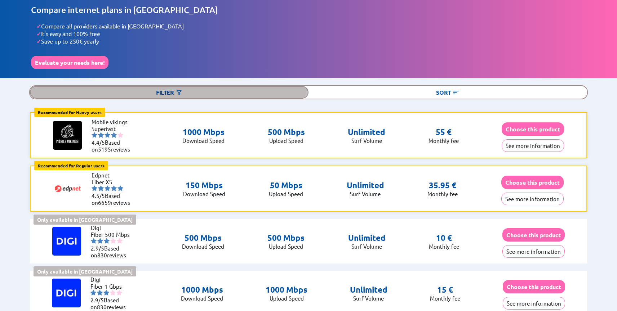 This screenshot has width=617, height=311. I want to click on li: Superfast, so click(113, 129).